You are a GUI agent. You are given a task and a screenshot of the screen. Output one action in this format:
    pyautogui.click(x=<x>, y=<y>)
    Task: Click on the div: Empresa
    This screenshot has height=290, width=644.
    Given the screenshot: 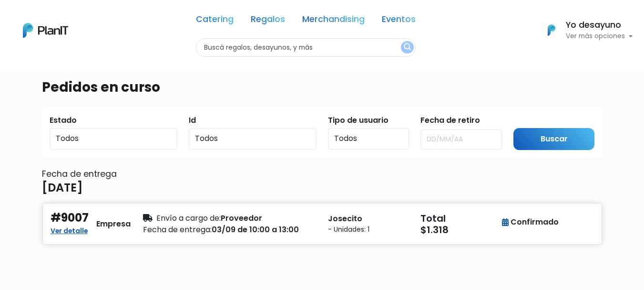 What is the action you would take?
    pyautogui.click(x=114, y=224)
    